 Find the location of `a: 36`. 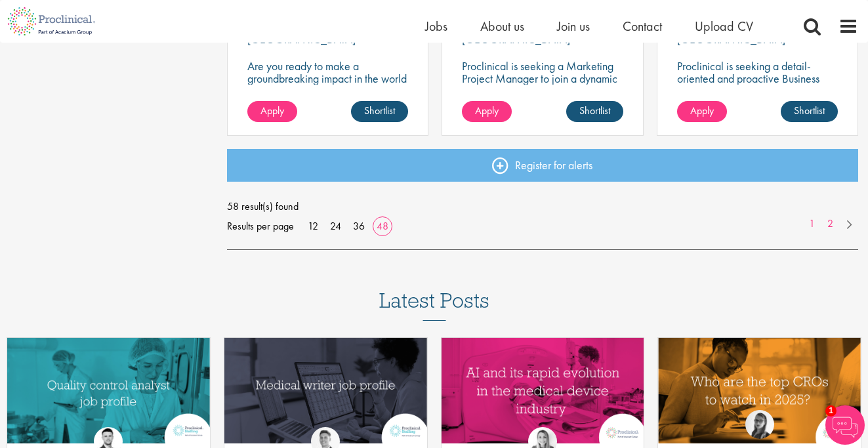

a: 36 is located at coordinates (359, 226).